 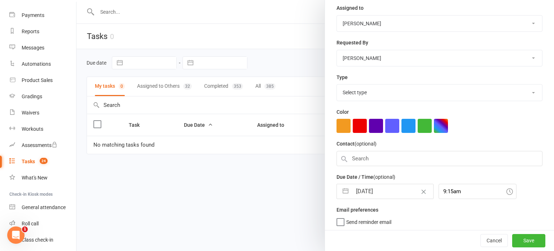 I want to click on button: Cancel, so click(x=494, y=241).